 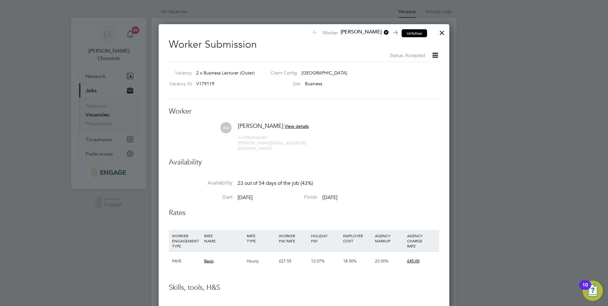 What do you see at coordinates (354, 33) in the screenshot?
I see `span: Worker` at bounding box center [354, 33].